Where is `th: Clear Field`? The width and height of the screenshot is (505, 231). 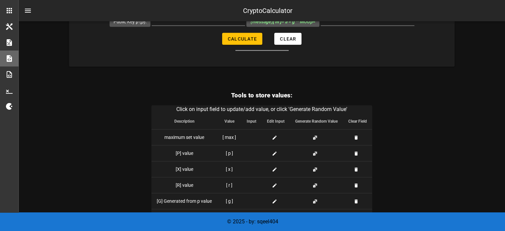
th: Clear Field is located at coordinates (358, 121).